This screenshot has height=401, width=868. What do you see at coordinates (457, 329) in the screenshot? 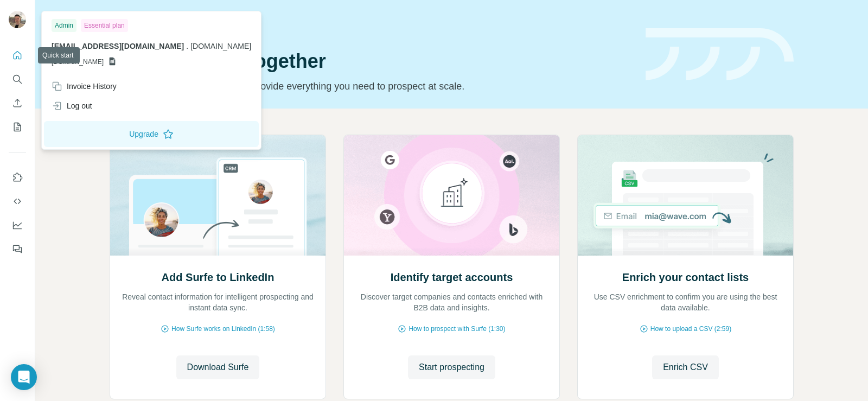
I see `span: How to prospect with Surfe (1:30)` at bounding box center [457, 329].